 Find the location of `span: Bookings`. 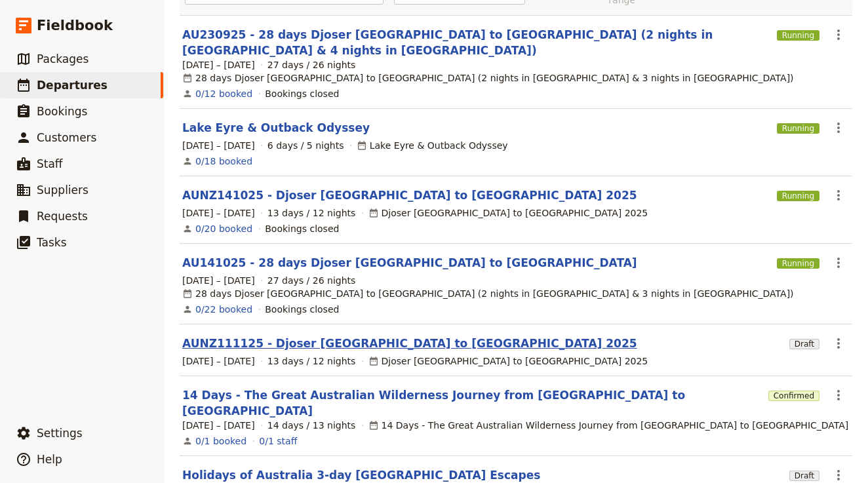

span: Bookings is located at coordinates (62, 111).